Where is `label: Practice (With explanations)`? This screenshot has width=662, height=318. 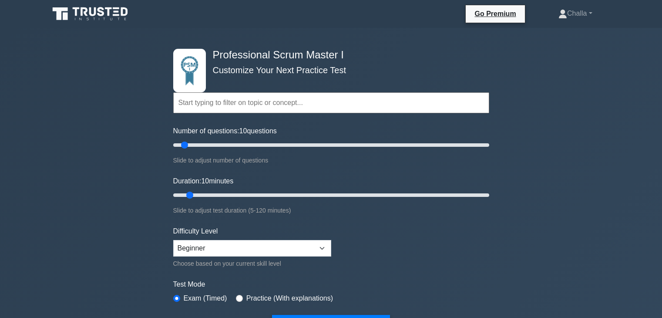 label: Practice (With explanations) is located at coordinates (290, 298).